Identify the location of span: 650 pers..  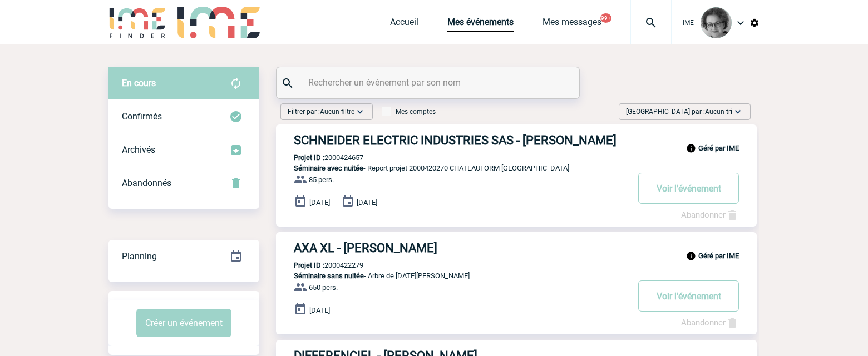
(324, 287).